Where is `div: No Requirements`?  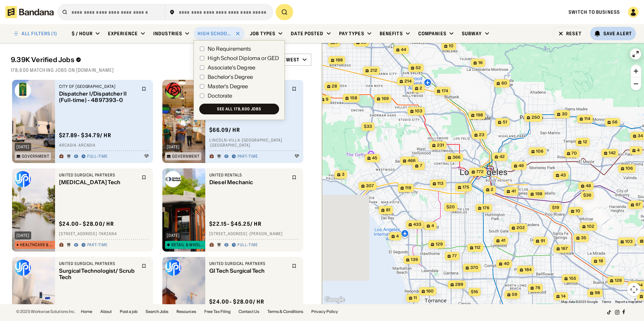
div: No Requirements is located at coordinates (229, 49).